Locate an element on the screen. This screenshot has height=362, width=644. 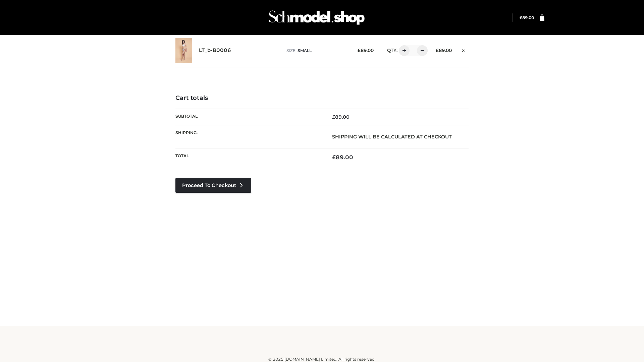
span: SMALL is located at coordinates (305, 50).